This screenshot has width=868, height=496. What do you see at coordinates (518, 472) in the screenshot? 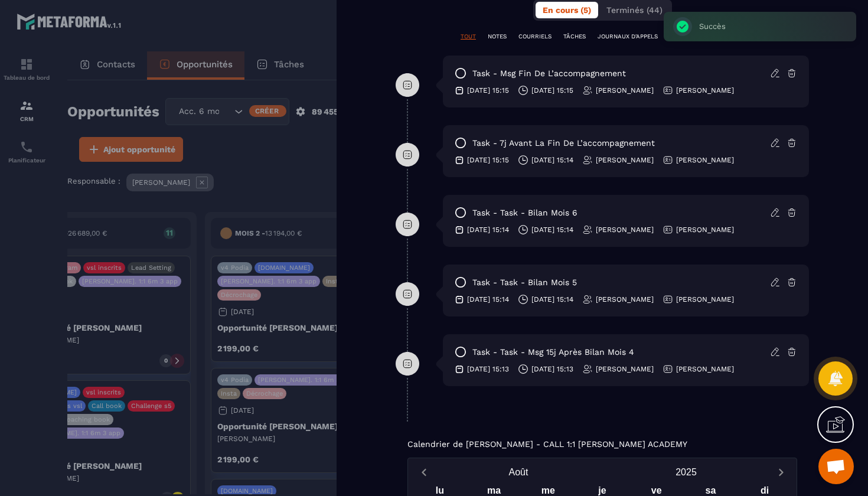
I see `button: Open months overlay` at bounding box center [518, 472].